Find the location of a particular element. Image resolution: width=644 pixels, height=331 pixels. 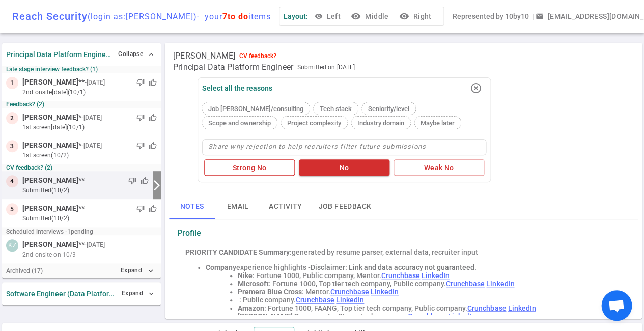

li: : Mentor. is located at coordinates (430, 292).